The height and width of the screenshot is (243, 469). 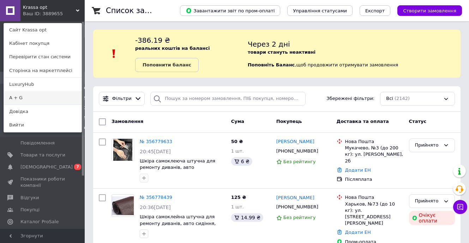 What do you see at coordinates (271, 65) in the screenshot?
I see `b: Поповніть Баланс` at bounding box center [271, 65].